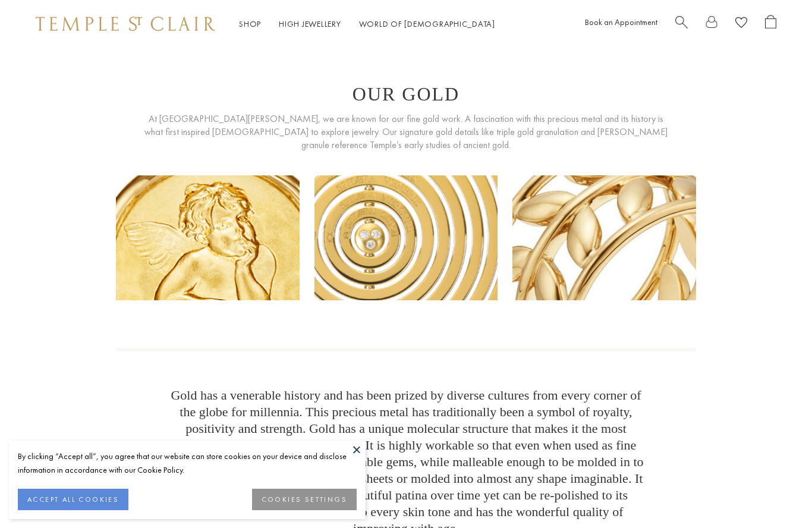  What do you see at coordinates (406, 238) in the screenshot?
I see `img: our-gold2_628x.png` at bounding box center [406, 238].